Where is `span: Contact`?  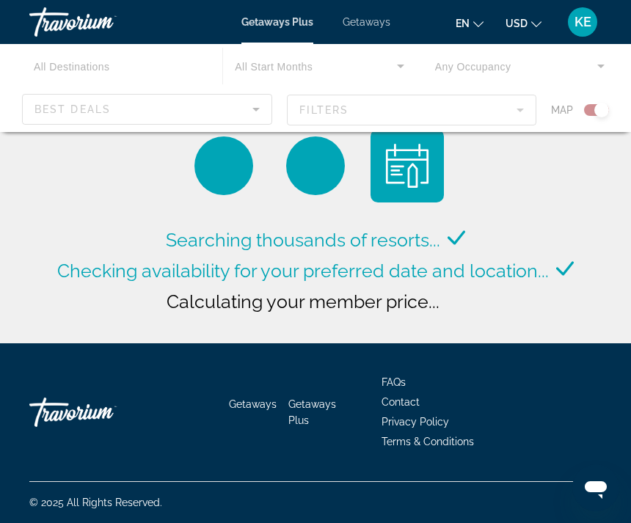
span: Contact is located at coordinates (401, 402).